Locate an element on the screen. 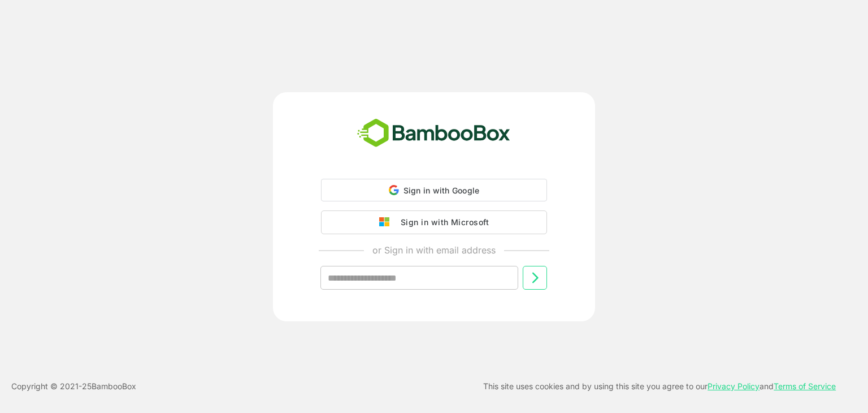 The height and width of the screenshot is (413, 868). span: Sign in with Google is located at coordinates (442, 190).